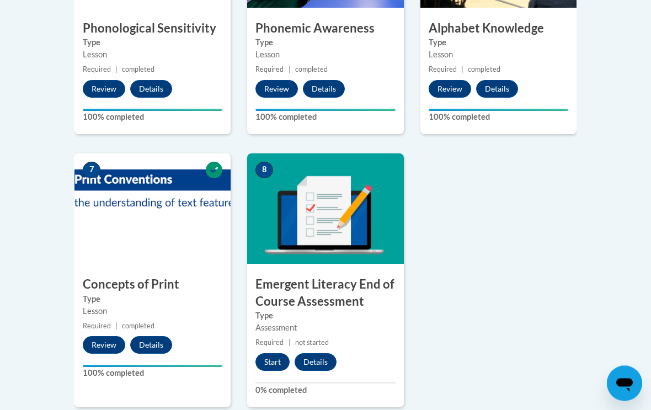 Image resolution: width=651 pixels, height=410 pixels. I want to click on h3: Emergent Literacy End of Course Assessment, so click(325, 293).